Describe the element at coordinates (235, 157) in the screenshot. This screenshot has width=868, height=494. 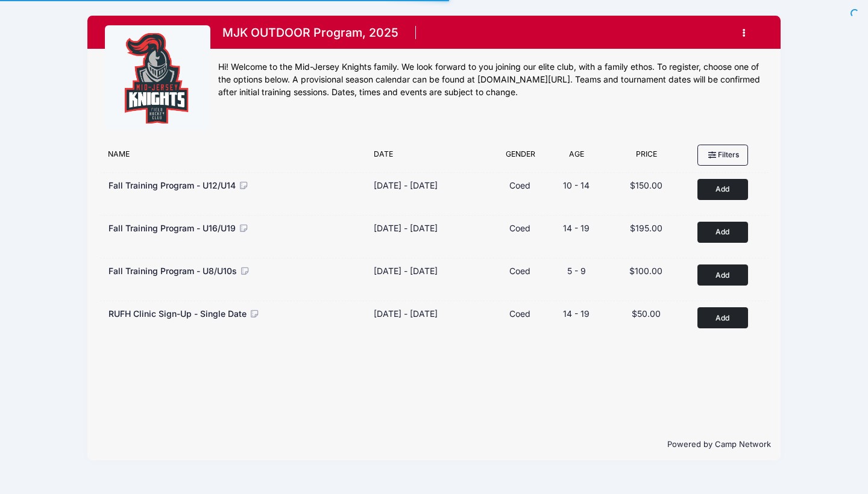
I see `div: Name` at that location.